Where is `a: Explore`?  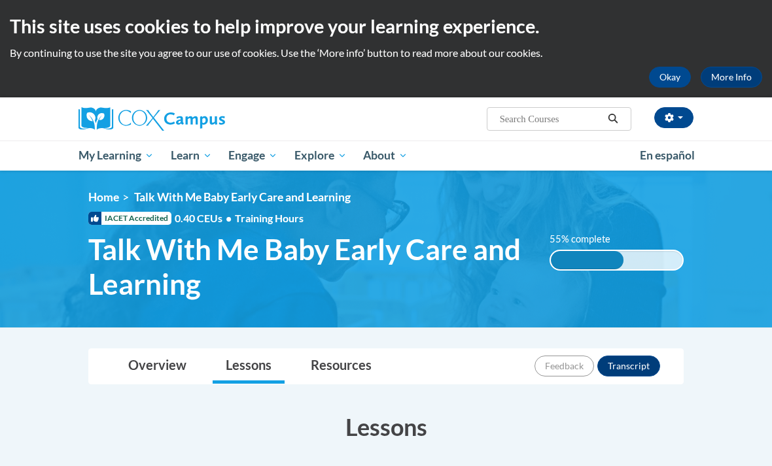
a: Explore is located at coordinates (320, 156).